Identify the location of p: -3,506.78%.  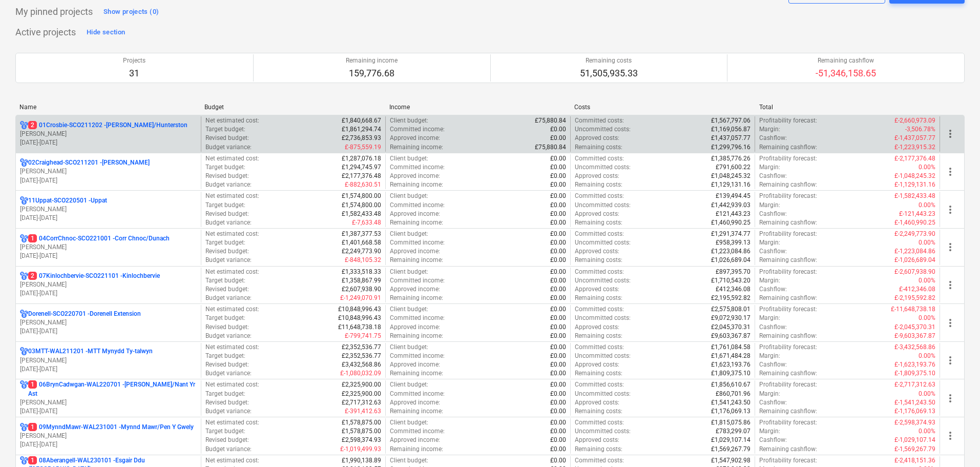
(920, 129).